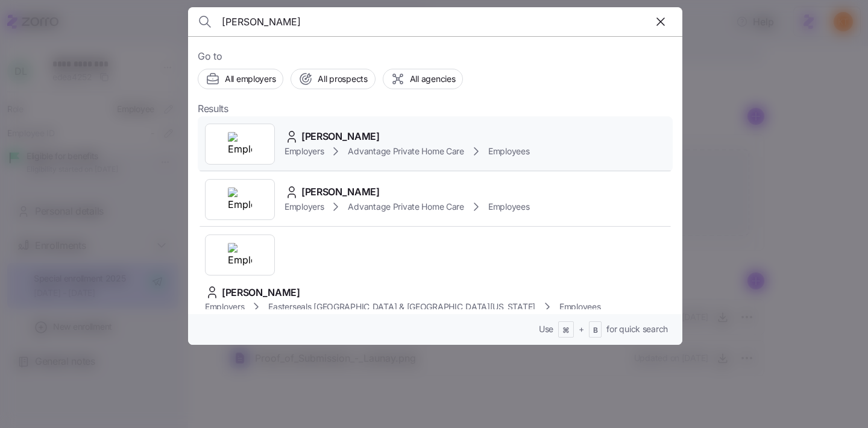 The height and width of the screenshot is (428, 868). I want to click on span: All employers, so click(250, 79).